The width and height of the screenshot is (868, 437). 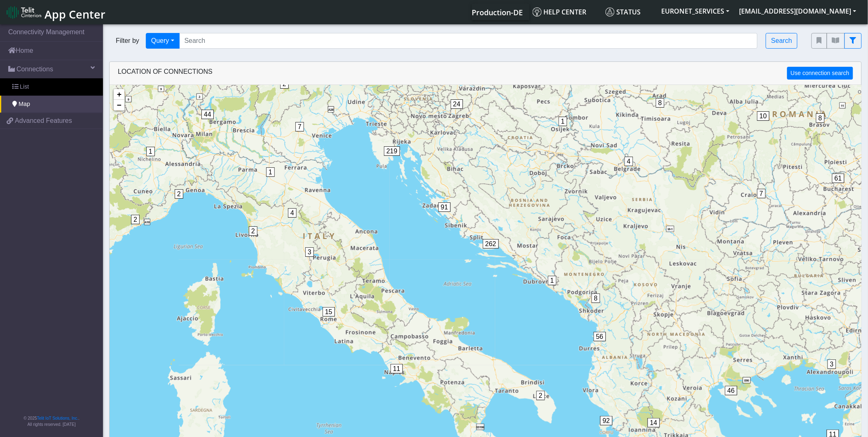 What do you see at coordinates (490, 243) in the screenshot?
I see `span: 262` at bounding box center [490, 243].